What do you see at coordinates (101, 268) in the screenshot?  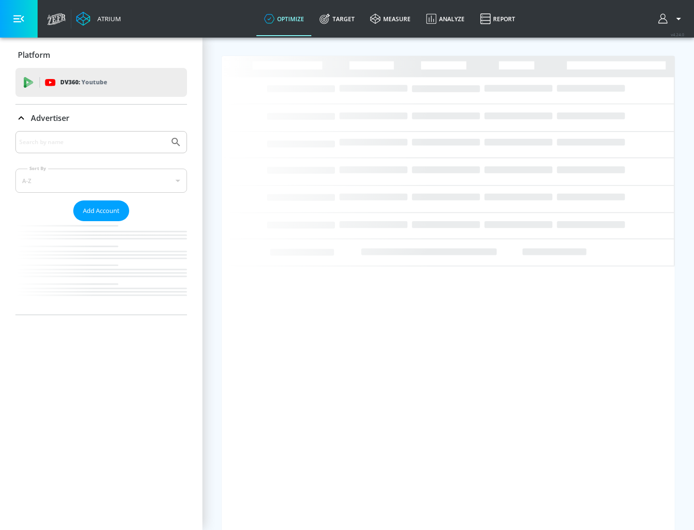 I see `nav: list of Advertiser` at bounding box center [101, 268].